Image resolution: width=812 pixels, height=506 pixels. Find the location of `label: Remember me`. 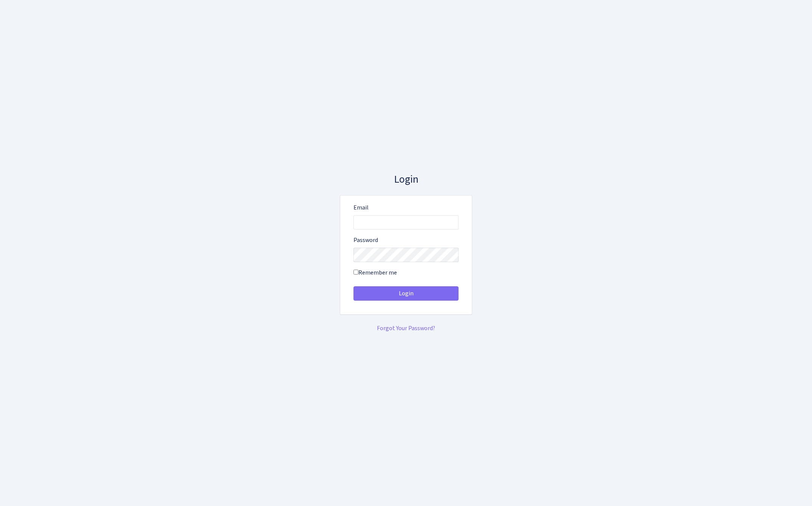

label: Remember me is located at coordinates (375, 273).